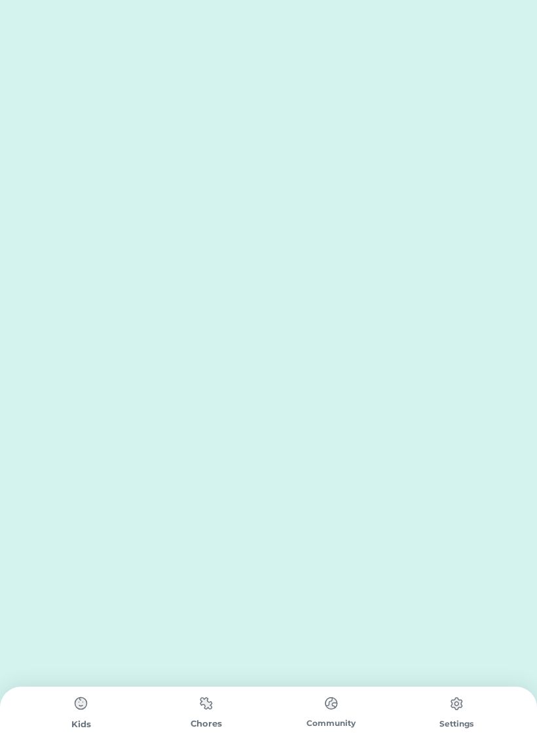 The image size is (537, 756). I want to click on div: Settings, so click(456, 724).